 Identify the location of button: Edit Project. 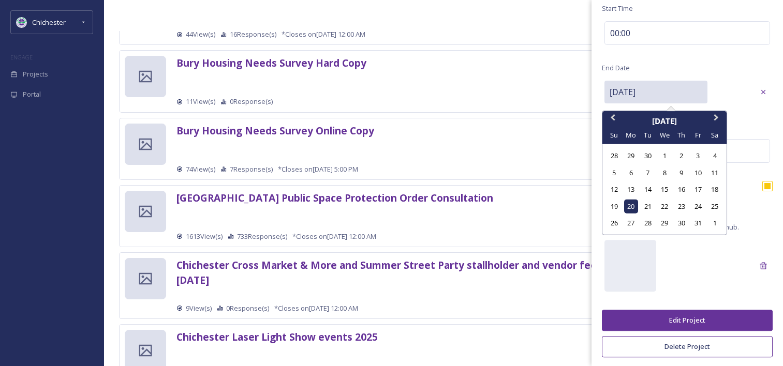
(687, 320).